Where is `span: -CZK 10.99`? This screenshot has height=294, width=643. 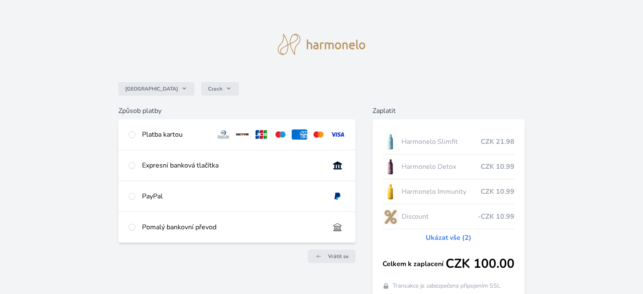
span: -CZK 10.99 is located at coordinates (496, 217).